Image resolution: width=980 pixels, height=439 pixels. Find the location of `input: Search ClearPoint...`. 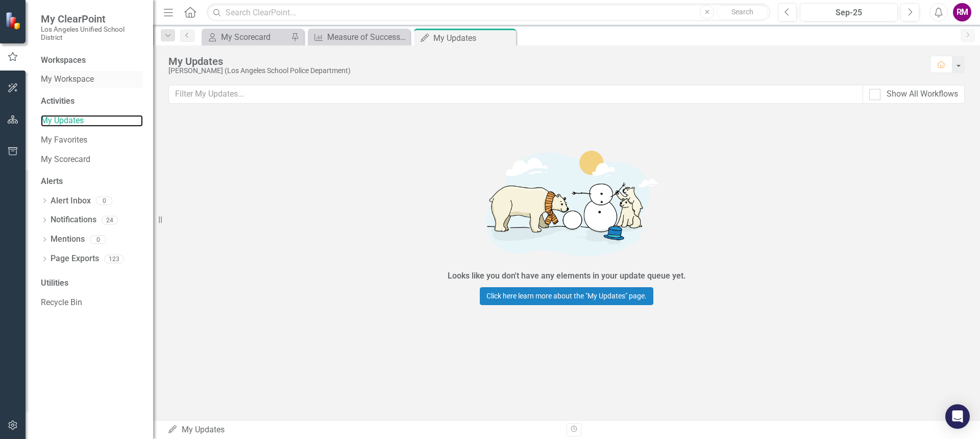

input: Search ClearPoint... is located at coordinates (488, 12).